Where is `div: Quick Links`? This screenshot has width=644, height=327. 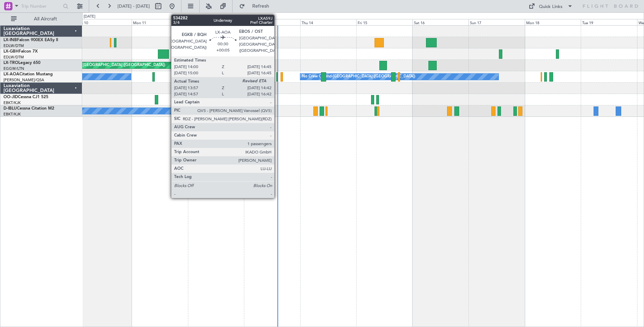
div: Quick Links is located at coordinates (551, 7).